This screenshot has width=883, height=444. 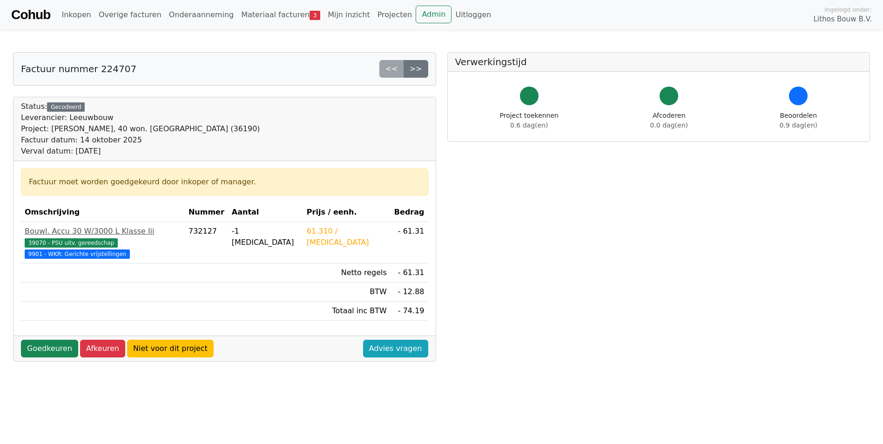 What do you see at coordinates (669, 125) in the screenshot?
I see `span: 0.0 dag(en)` at bounding box center [669, 125].